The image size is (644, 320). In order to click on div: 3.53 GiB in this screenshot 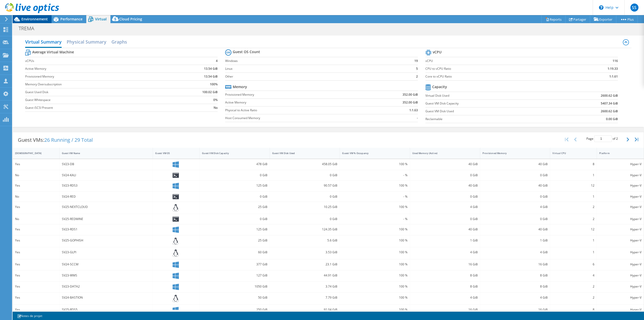, I will do `click(305, 253)`.